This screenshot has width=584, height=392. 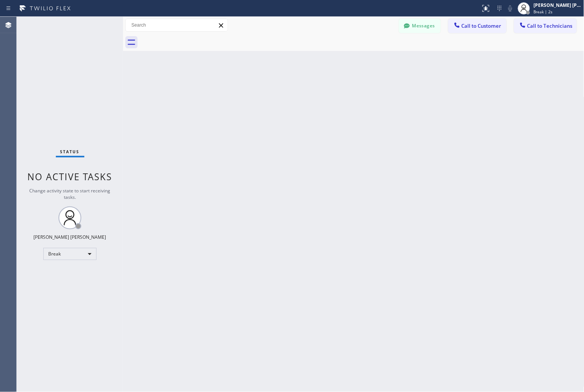 What do you see at coordinates (70, 254) in the screenshot?
I see `div: Break` at bounding box center [70, 254].